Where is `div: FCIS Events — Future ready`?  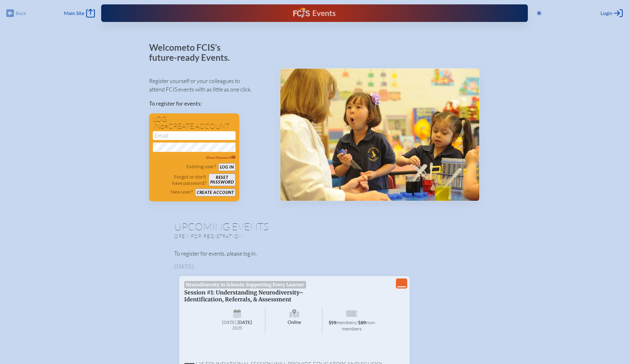 div: FCIS Events — Future ready is located at coordinates (314, 13).